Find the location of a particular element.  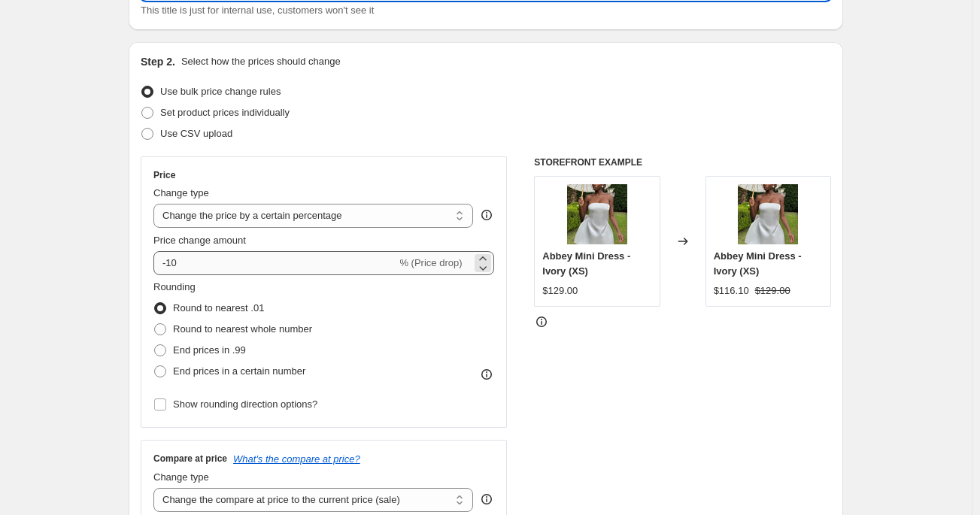

span: Set product prices individually is located at coordinates (224, 112).